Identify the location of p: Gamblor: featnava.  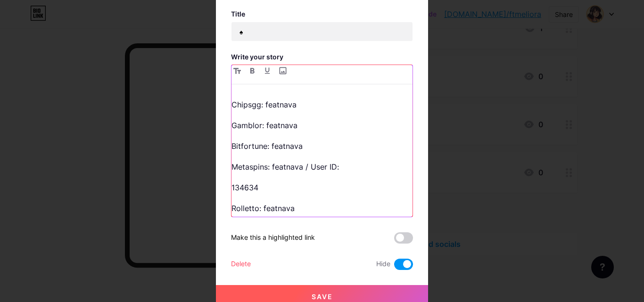
(322, 126).